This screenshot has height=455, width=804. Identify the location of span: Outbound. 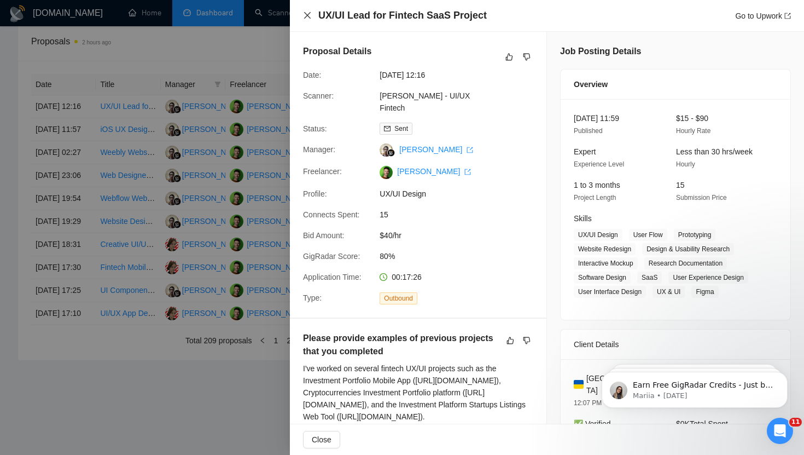
(398, 298).